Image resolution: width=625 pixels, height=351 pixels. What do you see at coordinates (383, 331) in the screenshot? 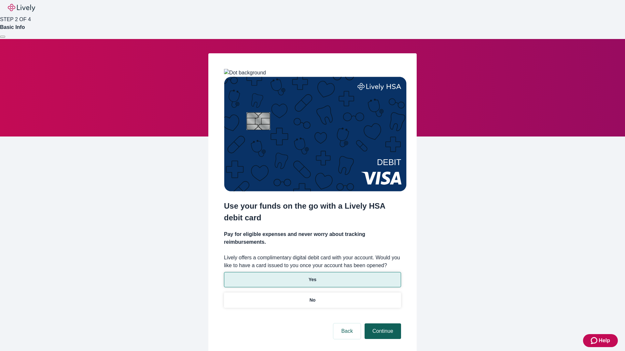
I see `button: Continue` at bounding box center [383, 331].